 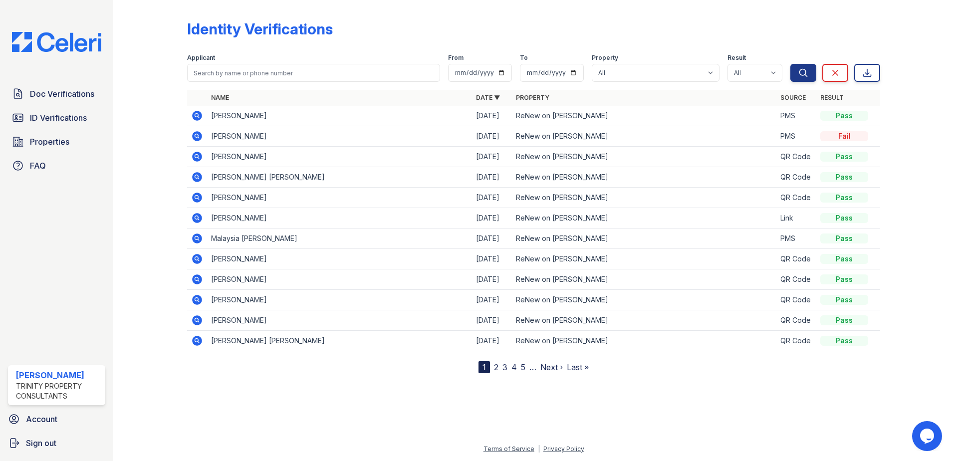 I want to click on label: Applicant, so click(x=201, y=58).